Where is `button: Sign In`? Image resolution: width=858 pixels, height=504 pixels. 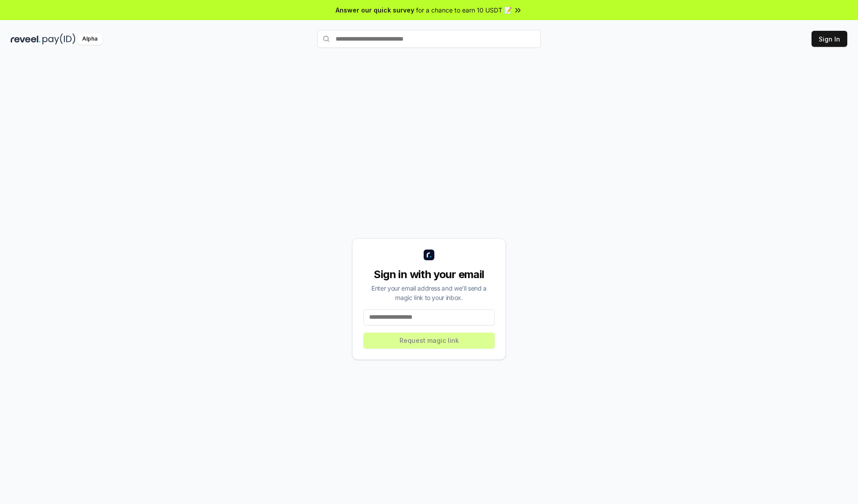 button: Sign In is located at coordinates (830, 39).